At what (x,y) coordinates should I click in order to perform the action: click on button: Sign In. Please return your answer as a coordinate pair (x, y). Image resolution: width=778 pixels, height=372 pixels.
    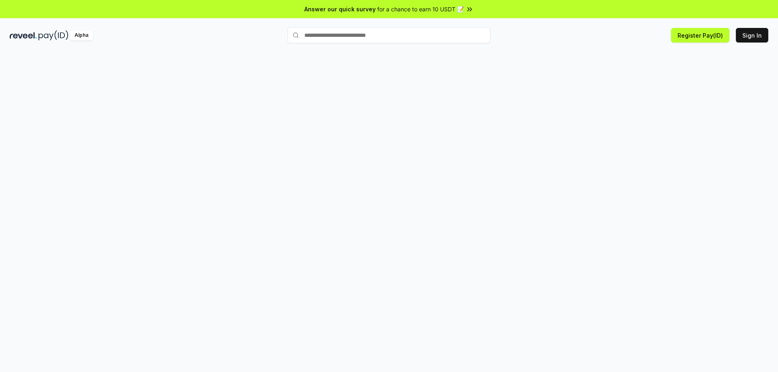
    Looking at the image, I should click on (752, 35).